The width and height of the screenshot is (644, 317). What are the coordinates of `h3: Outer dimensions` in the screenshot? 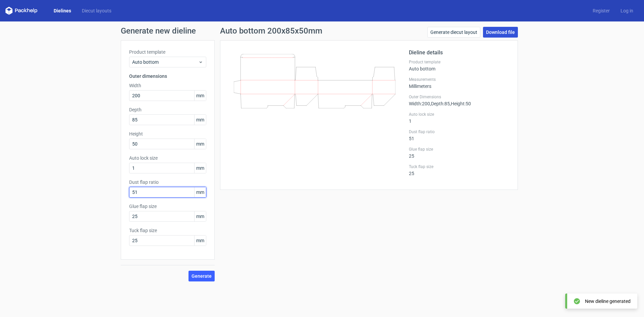 It's located at (168, 76).